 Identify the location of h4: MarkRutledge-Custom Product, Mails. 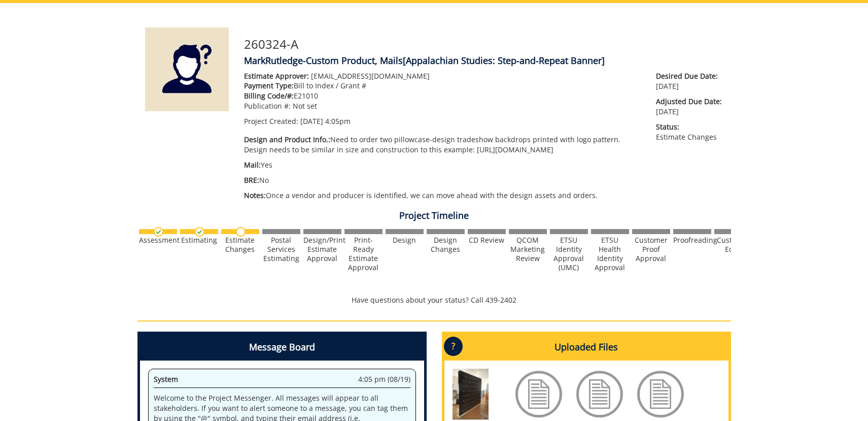
(484, 61).